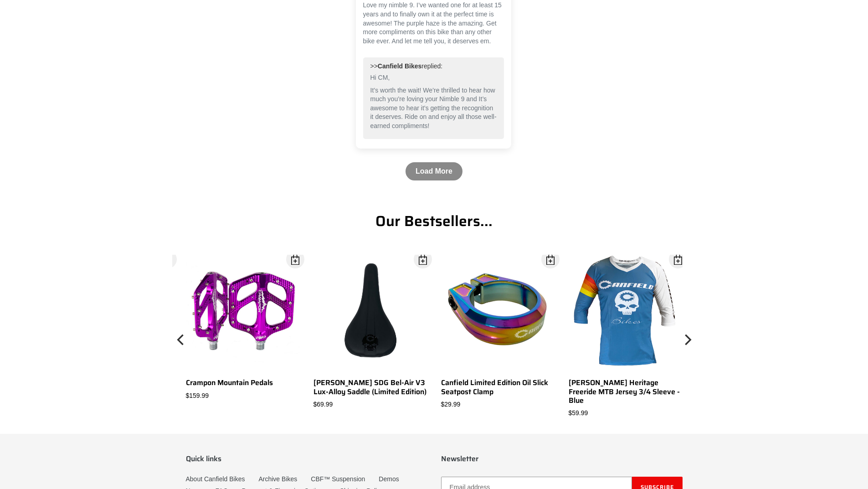  What do you see at coordinates (434, 172) in the screenshot?
I see `a: Load More` at bounding box center [434, 172].